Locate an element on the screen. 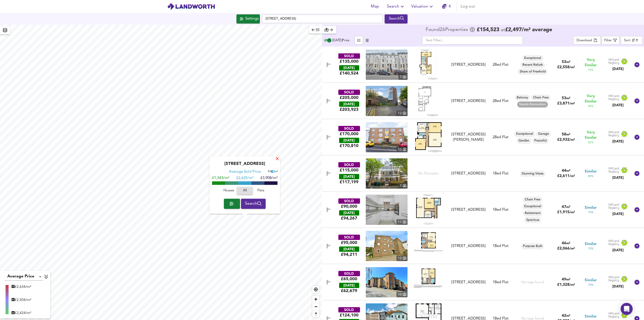  a: property thumbnail 11 is located at coordinates (387, 210).